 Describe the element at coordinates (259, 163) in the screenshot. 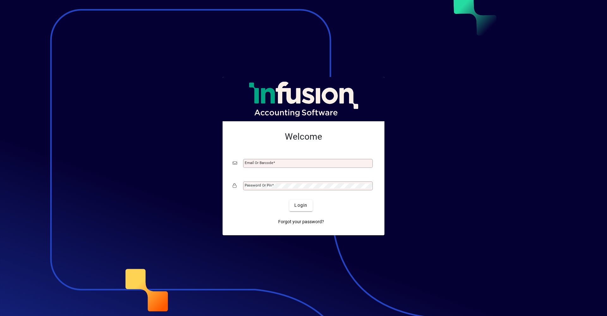

I see `mat-label: Email or Barcode` at that location.